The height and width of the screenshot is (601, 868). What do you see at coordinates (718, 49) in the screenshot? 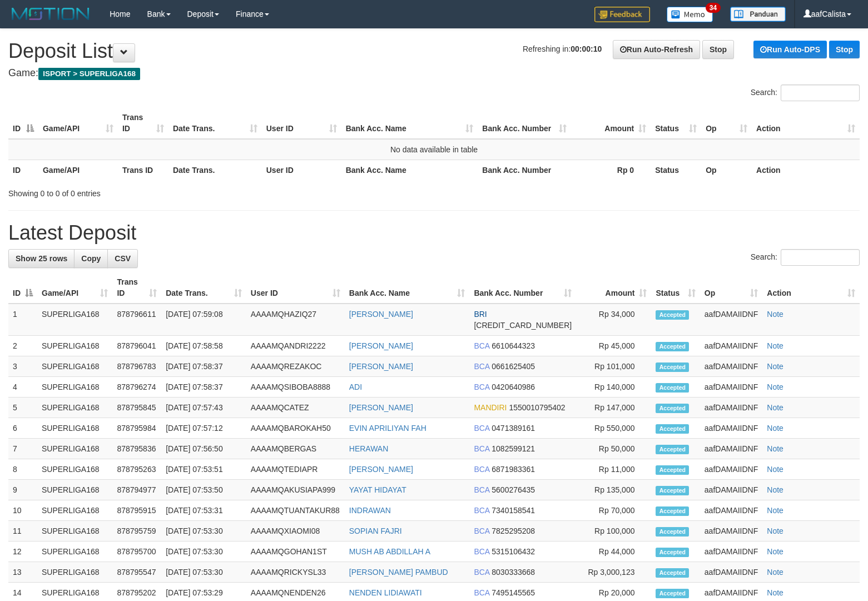
I see `a: Stop` at bounding box center [718, 49].